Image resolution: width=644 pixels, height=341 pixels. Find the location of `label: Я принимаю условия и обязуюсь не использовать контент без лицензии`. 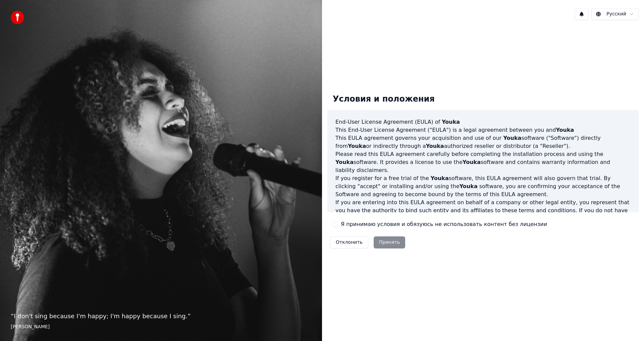

label: Я принимаю условия и обязуюсь не использовать контент без лицензии is located at coordinates (443, 224).